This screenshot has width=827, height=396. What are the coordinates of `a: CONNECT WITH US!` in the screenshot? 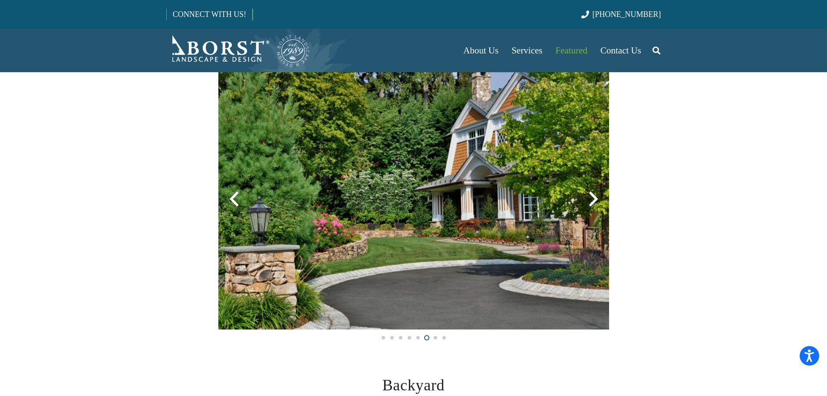 It's located at (209, 14).